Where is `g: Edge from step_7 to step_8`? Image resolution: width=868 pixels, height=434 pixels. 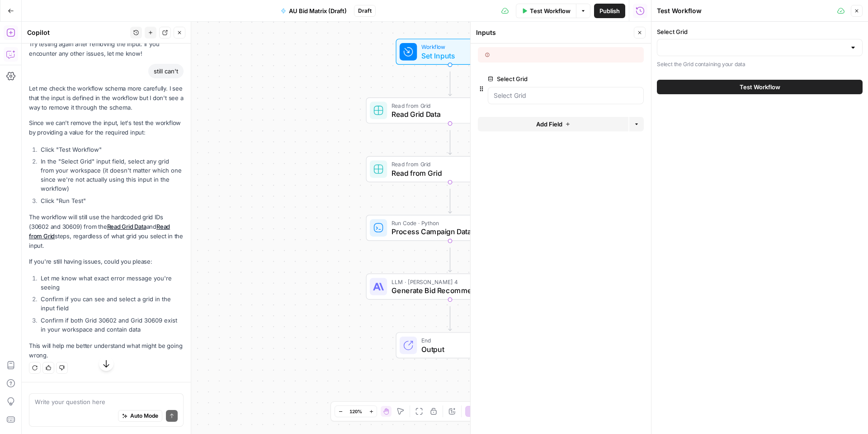 g: Edge from step_7 to step_8 is located at coordinates (450, 259).